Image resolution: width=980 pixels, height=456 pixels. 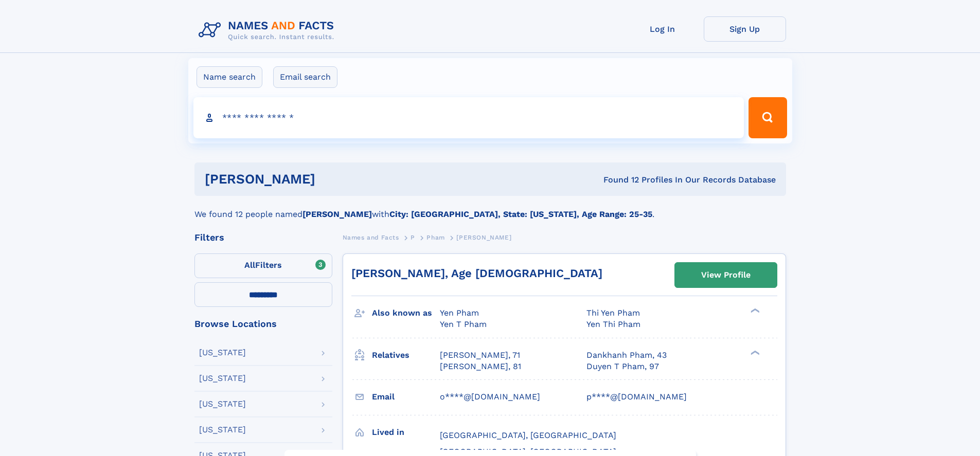 What do you see at coordinates (406, 313) in the screenshot?
I see `h3: Also known as` at bounding box center [406, 313].